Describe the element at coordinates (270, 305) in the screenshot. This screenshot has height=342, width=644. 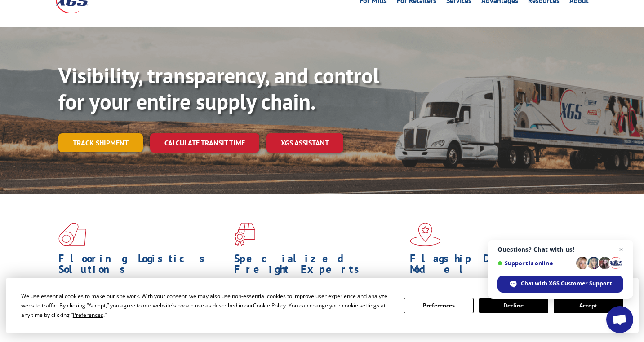
I see `span: Cookie Policy` at that location.